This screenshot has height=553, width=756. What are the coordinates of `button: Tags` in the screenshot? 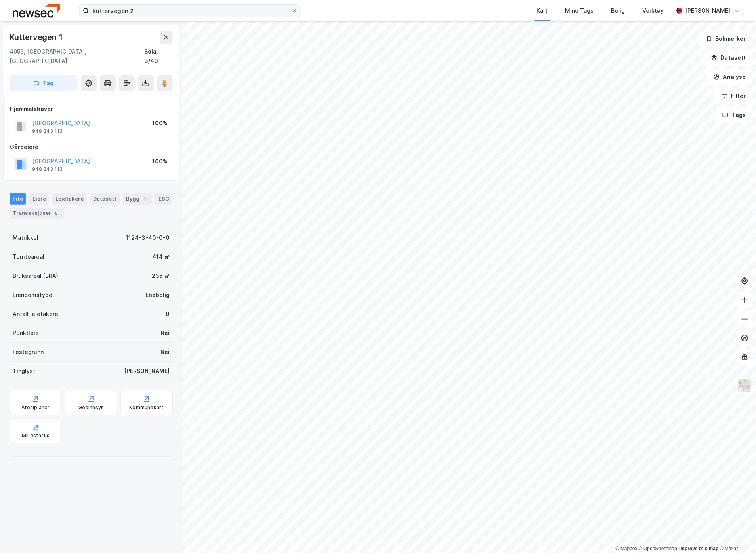 It's located at (734, 115).